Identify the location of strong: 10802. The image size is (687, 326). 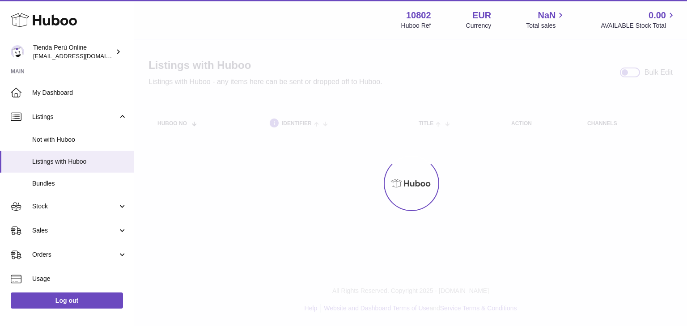
(419, 15).